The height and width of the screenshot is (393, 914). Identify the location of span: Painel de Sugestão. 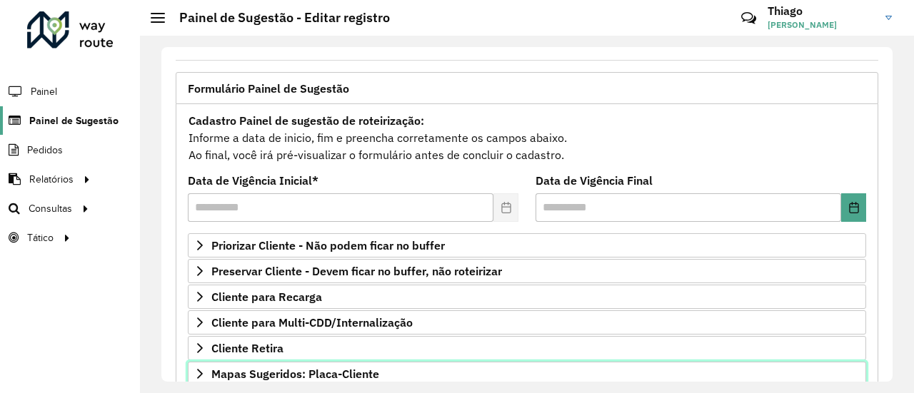
(74, 121).